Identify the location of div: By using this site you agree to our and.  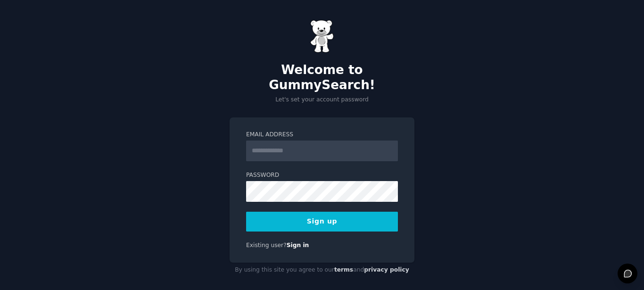
(322, 270).